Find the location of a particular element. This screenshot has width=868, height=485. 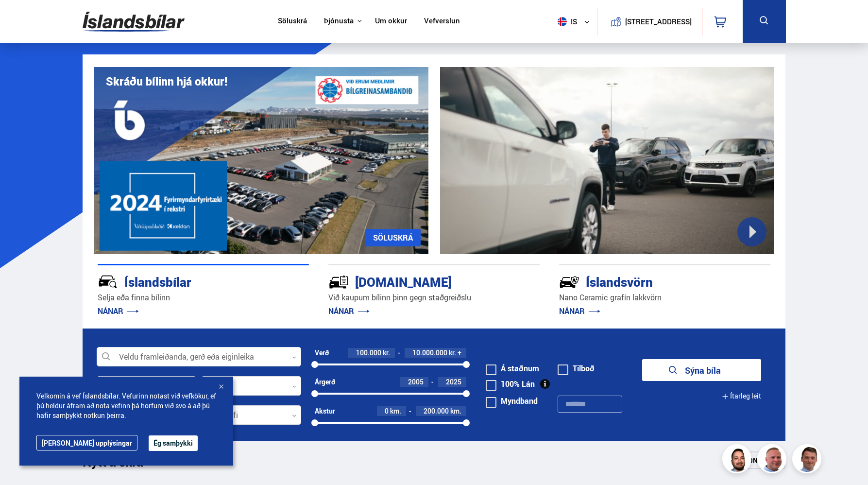

label: Á staðnum is located at coordinates (513, 369).